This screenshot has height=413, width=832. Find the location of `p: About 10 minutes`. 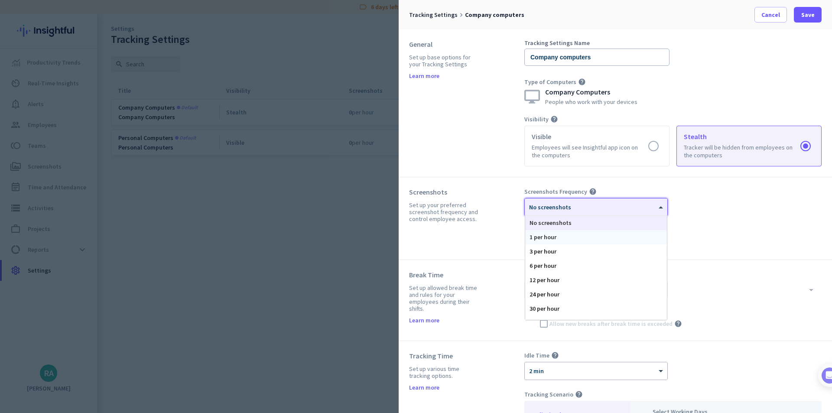

p: About 10 minutes is located at coordinates (137, 118).